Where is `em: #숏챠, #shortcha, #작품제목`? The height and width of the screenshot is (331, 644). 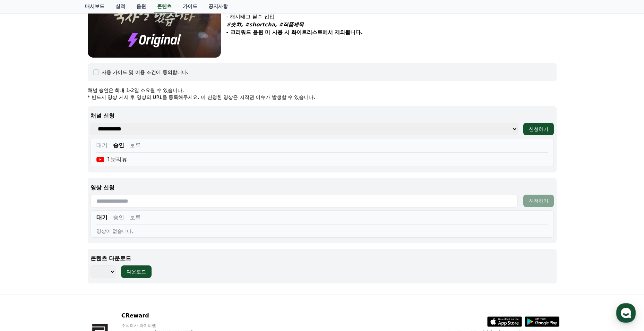
em: #숏챠, #shortcha, #작품제목 is located at coordinates (265, 24).